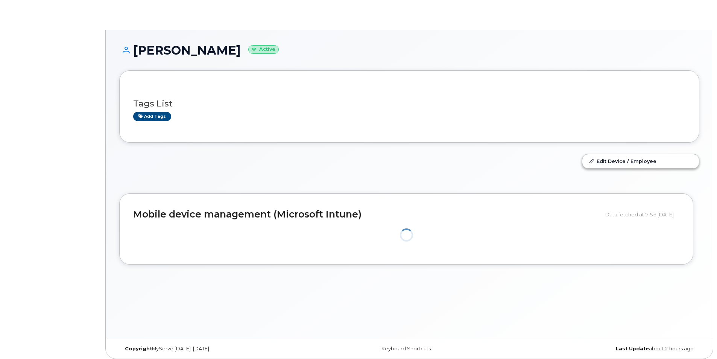 This screenshot has width=717, height=359. Describe the element at coordinates (409, 103) in the screenshot. I see `h3: Tags List` at that location.